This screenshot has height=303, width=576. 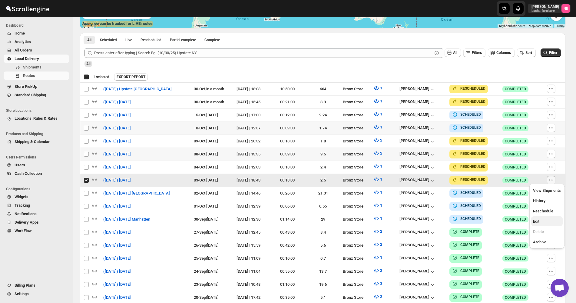 I want to click on span: Locations, Rules & Rates, so click(x=36, y=118).